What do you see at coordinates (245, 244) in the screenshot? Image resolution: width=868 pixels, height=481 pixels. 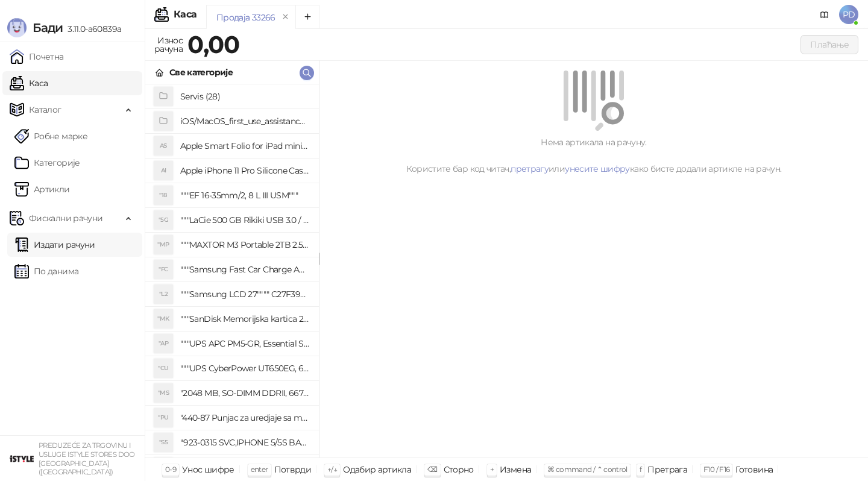 I see `h4: """MAXTOR M3 Portable 2TB 2.5"""" crni eksterni hard disk HX-M201TCB/GM"""` at bounding box center [245, 244].